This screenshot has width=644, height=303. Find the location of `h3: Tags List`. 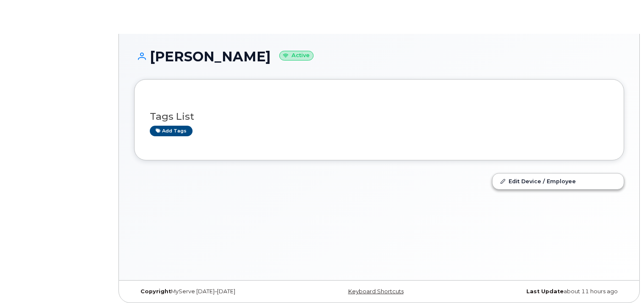

h3: Tags List is located at coordinates (379, 116).